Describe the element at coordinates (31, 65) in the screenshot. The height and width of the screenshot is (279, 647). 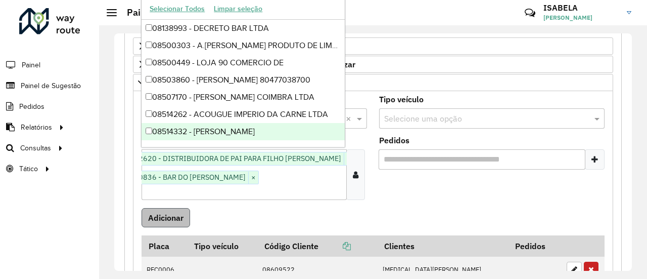
I see `span: Painel` at that location.